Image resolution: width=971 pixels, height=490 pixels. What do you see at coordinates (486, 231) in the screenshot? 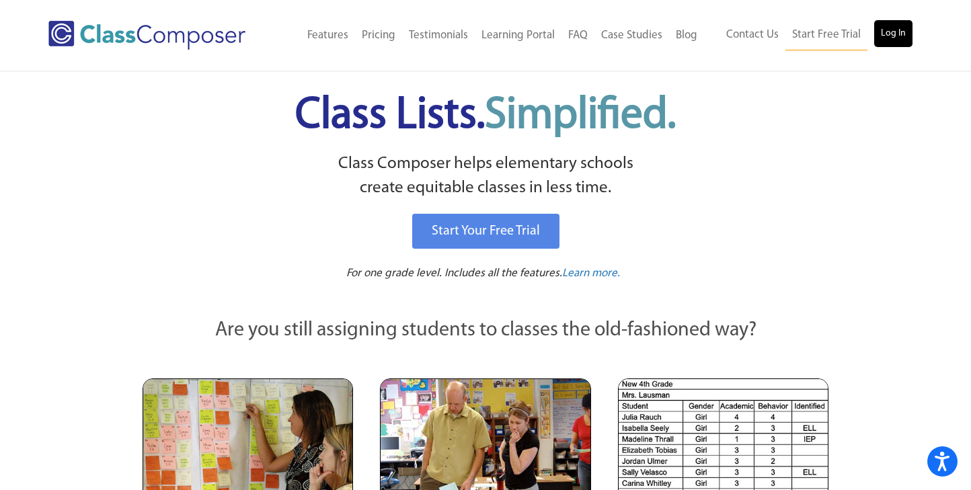
I see `a: Start Your Free Trial` at bounding box center [486, 231].